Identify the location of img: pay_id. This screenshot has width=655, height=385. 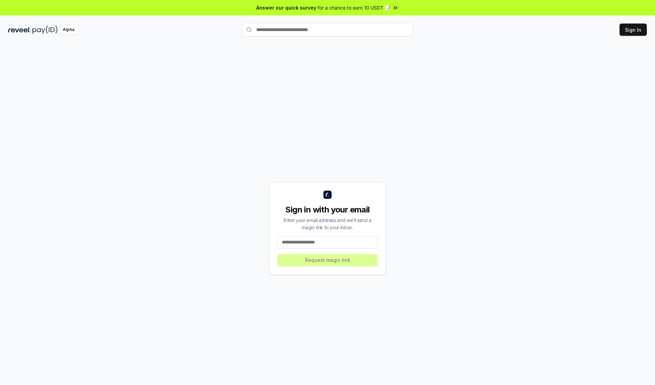
(45, 30).